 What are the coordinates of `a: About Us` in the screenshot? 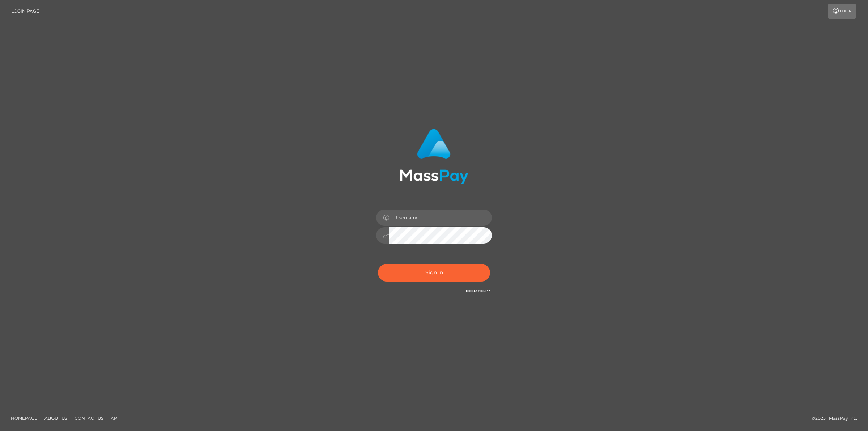 It's located at (56, 418).